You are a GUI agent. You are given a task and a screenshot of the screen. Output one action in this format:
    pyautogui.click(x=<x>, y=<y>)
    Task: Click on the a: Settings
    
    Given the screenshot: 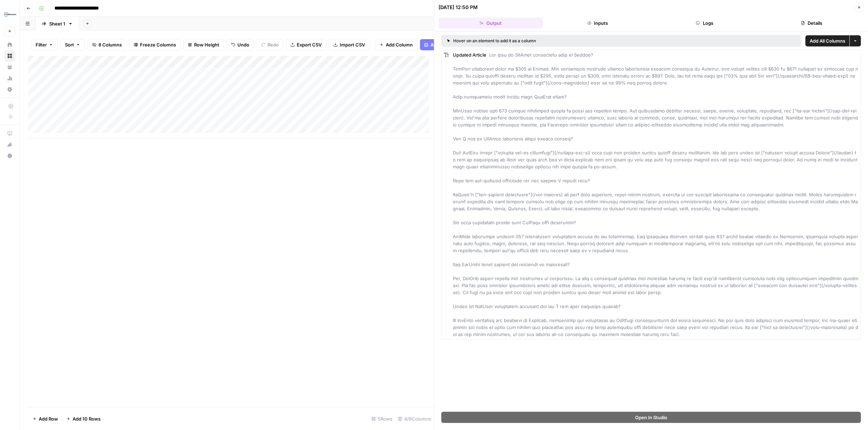 What is the action you would take?
    pyautogui.click(x=10, y=90)
    